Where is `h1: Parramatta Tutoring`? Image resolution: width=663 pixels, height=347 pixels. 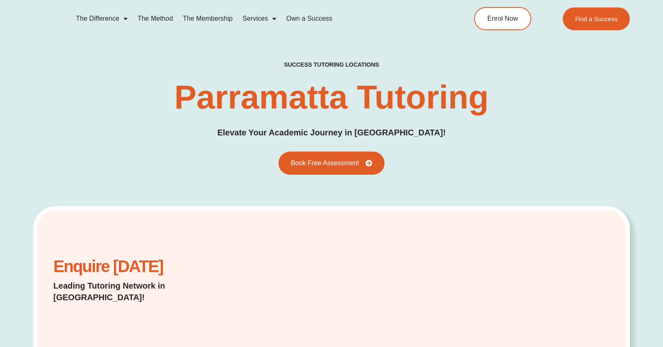
h1: Parramatta Tutoring is located at coordinates (331, 97).